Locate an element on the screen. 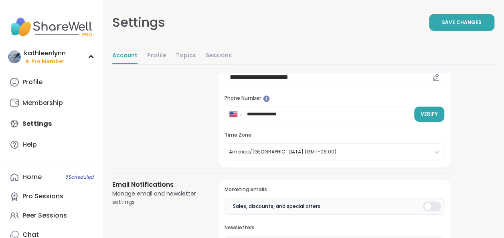  a: Peer Sessions is located at coordinates (51, 216).